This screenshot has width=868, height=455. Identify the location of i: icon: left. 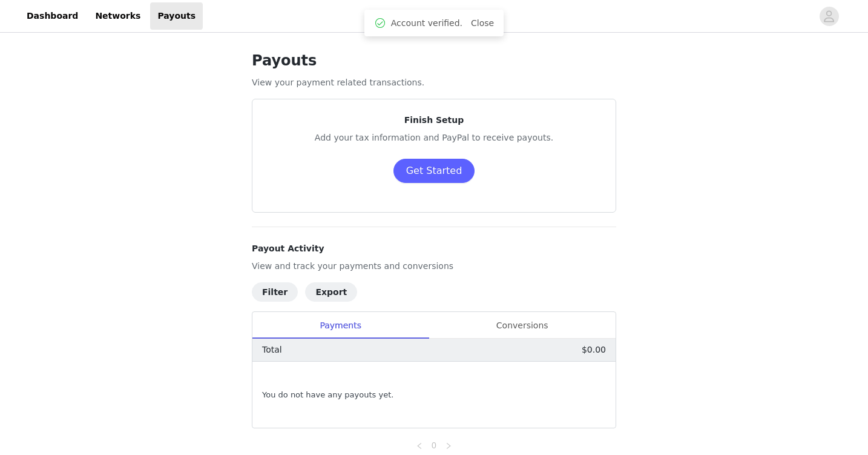
(420, 446).